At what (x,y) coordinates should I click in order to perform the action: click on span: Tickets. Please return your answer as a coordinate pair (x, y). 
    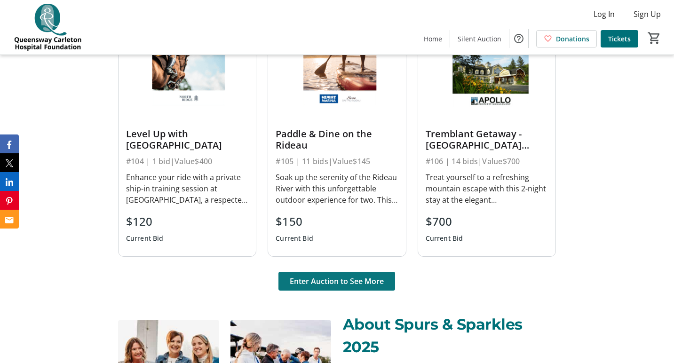
    Looking at the image, I should click on (620, 39).